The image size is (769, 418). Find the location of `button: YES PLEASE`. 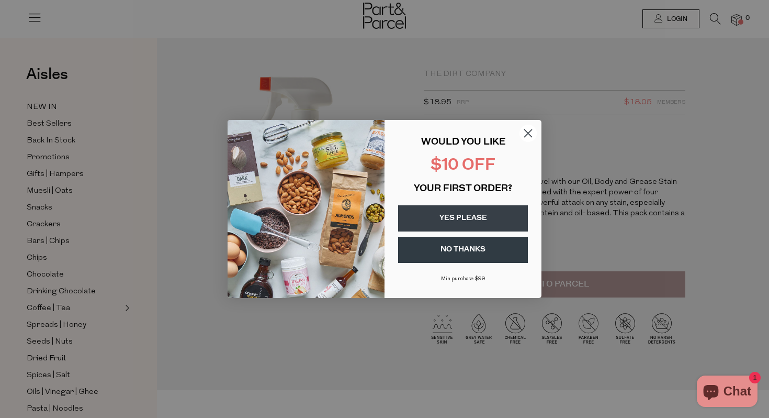

button: YES PLEASE is located at coordinates (463, 218).